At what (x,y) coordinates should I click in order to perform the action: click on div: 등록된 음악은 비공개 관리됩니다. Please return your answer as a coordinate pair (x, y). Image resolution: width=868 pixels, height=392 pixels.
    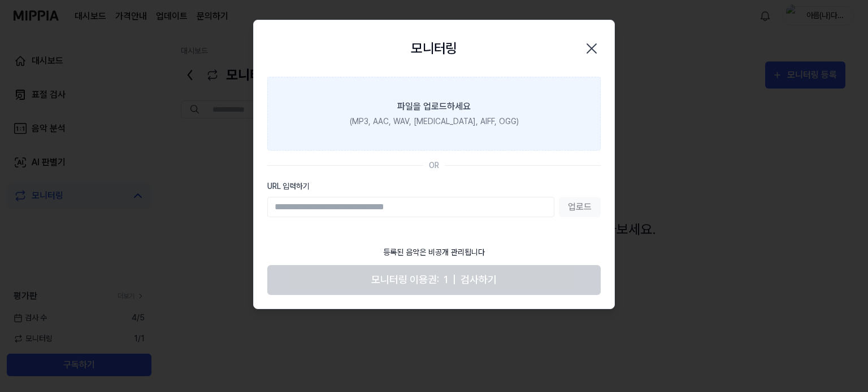
    Looking at the image, I should click on (434, 253).